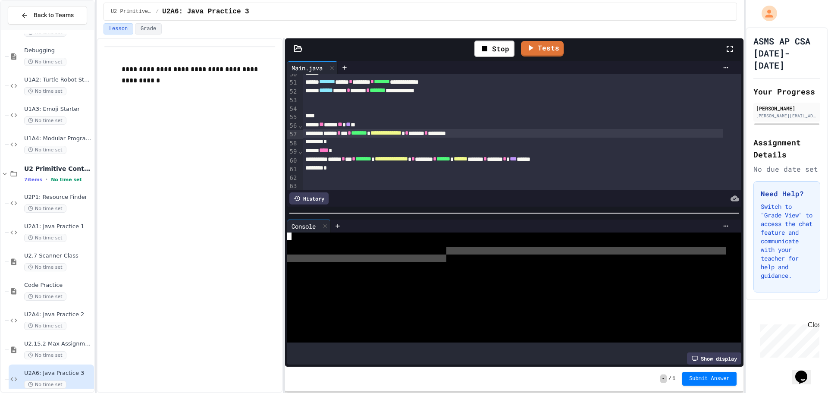  What do you see at coordinates (787, 194) in the screenshot?
I see `h3: Need Help?` at bounding box center [787, 194].